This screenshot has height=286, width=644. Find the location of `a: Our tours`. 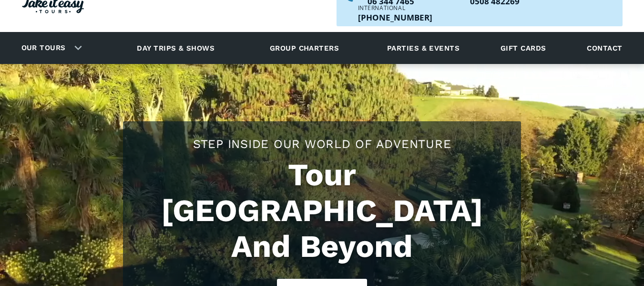

a: Our tours is located at coordinates (43, 48).